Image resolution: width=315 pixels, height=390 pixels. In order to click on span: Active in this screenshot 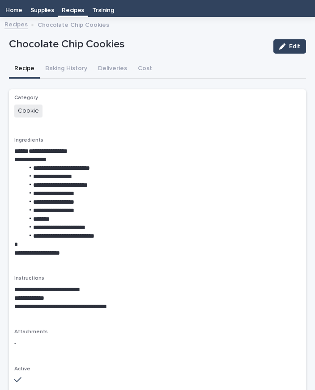, I will do `click(22, 369)`.